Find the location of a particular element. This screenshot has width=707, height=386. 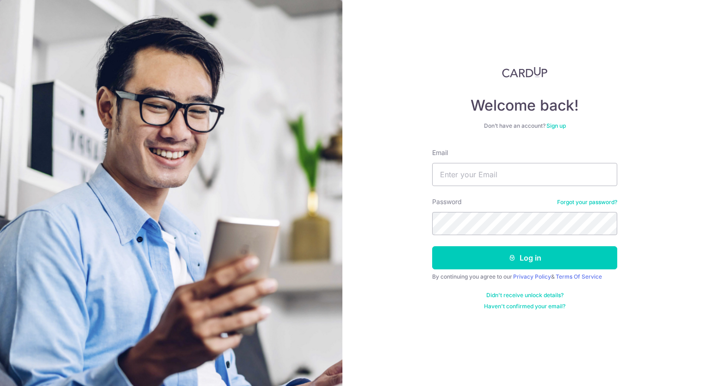

img: CardUp Logo is located at coordinates (525, 72).